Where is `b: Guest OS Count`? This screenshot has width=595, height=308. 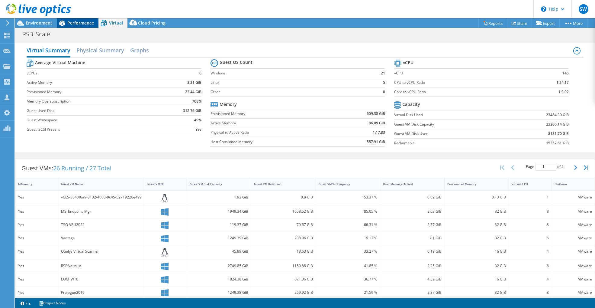
b: Guest OS Count is located at coordinates (236, 62).